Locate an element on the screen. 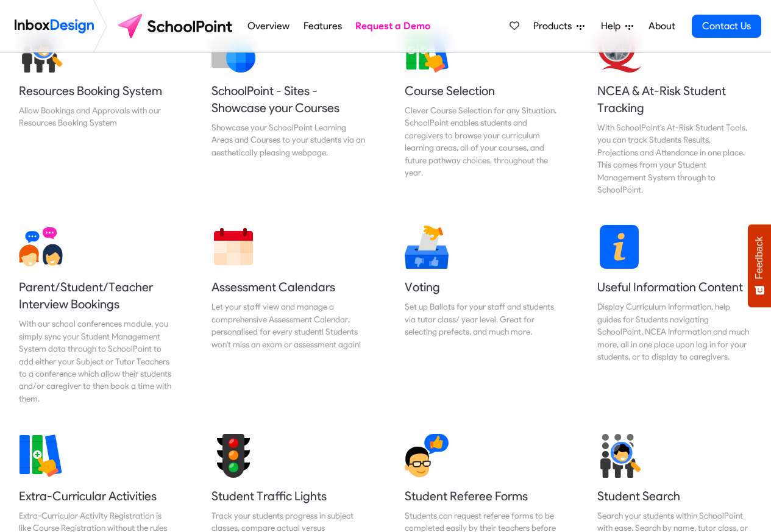 The height and width of the screenshot is (532, 771). h5: NCEA & At-Risk Student Tracking is located at coordinates (675, 99).